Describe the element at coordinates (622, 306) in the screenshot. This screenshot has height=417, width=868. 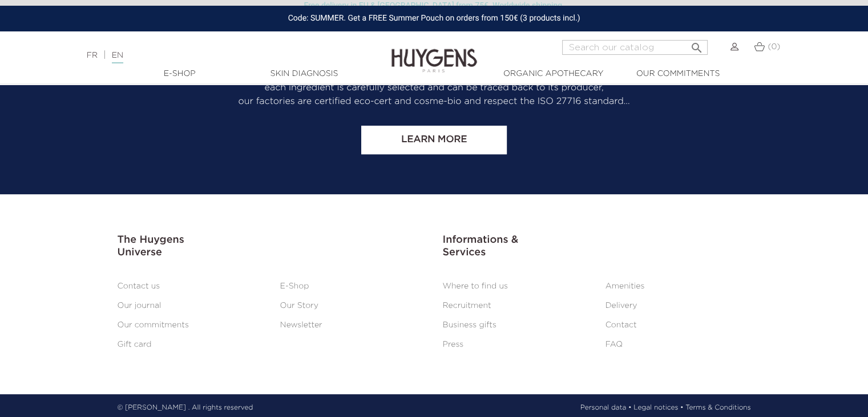
I see `a: Delivery` at that location.